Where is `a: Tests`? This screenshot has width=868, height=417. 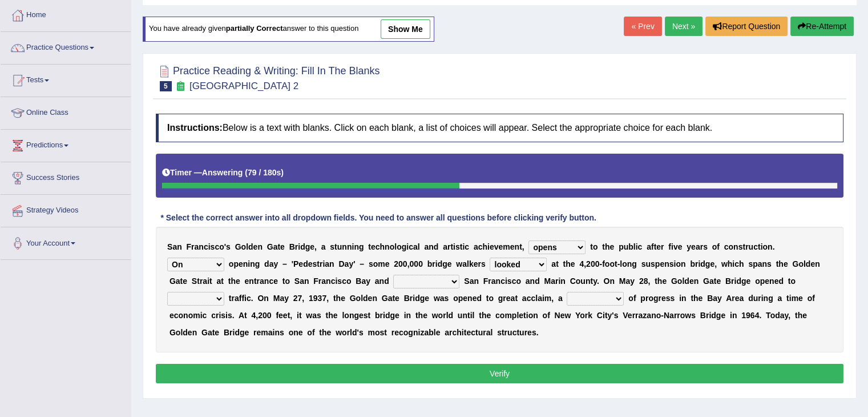
a: Tests is located at coordinates (66, 79).